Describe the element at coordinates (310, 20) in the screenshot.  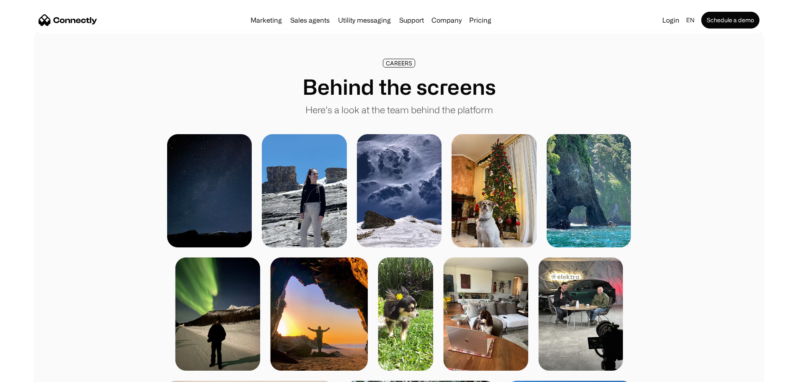
I see `a: Sales agents` at that location.